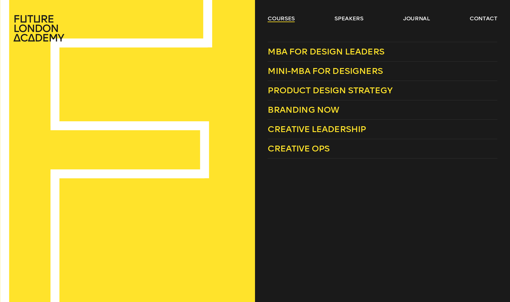 Image resolution: width=510 pixels, height=302 pixels. Describe the element at coordinates (325, 71) in the screenshot. I see `span: Mini-MBA for Designers` at that location.